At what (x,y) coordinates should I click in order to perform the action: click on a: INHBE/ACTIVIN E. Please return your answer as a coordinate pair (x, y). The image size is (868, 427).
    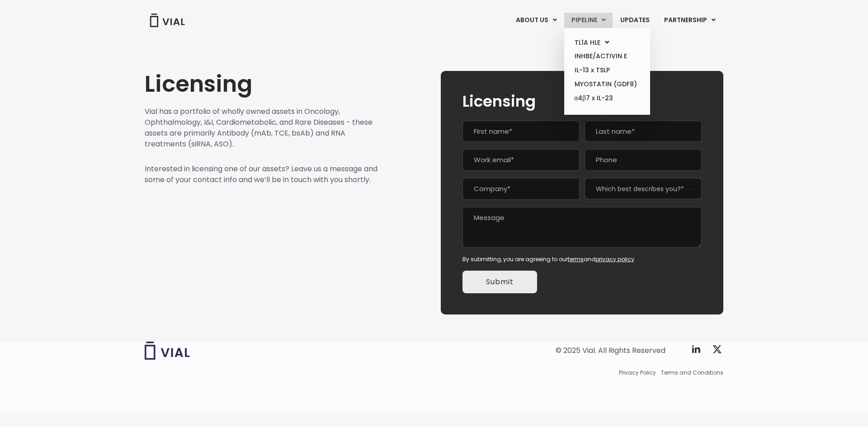
    Looking at the image, I should click on (607, 56).